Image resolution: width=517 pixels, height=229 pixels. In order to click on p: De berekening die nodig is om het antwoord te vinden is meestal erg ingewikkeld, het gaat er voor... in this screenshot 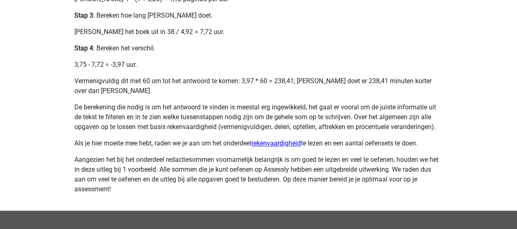, I will do `click(259, 117)`.